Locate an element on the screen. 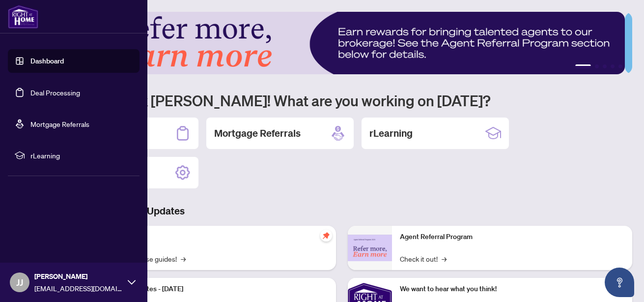  button: 4 is located at coordinates (613, 66).